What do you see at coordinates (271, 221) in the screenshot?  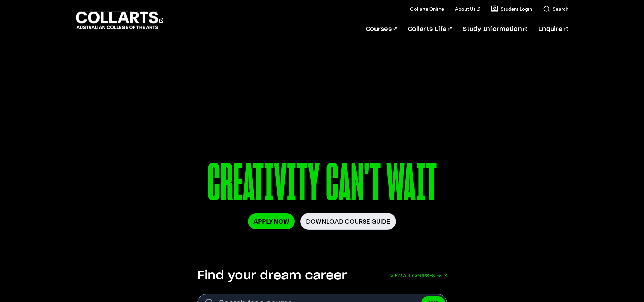 I see `a: Apply Now` at bounding box center [271, 221].